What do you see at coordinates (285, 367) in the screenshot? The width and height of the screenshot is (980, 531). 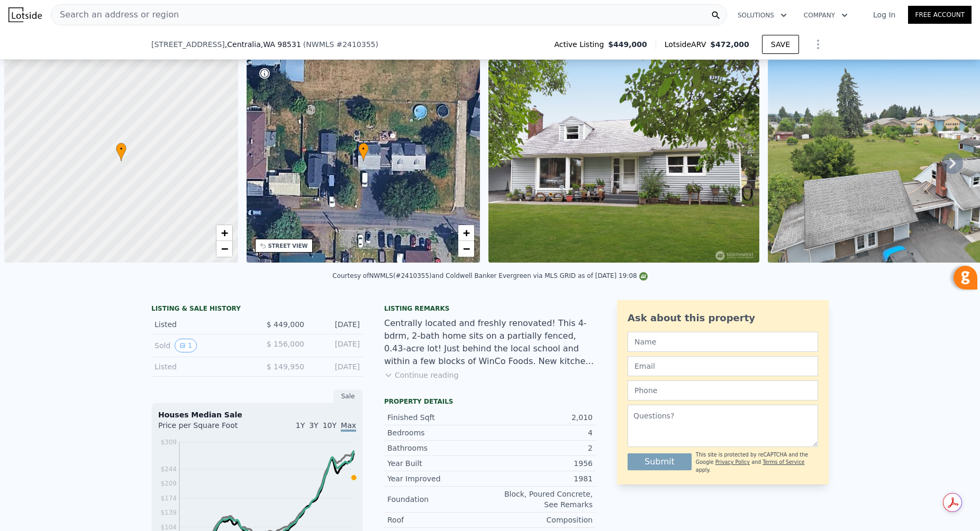 I see `span: $ 149,950` at bounding box center [285, 367].